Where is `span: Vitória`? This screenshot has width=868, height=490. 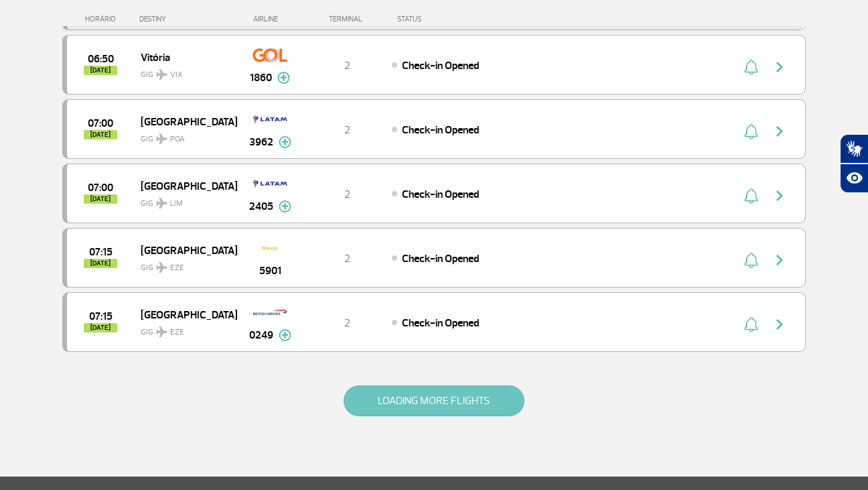
span: Vitória is located at coordinates (184, 57).